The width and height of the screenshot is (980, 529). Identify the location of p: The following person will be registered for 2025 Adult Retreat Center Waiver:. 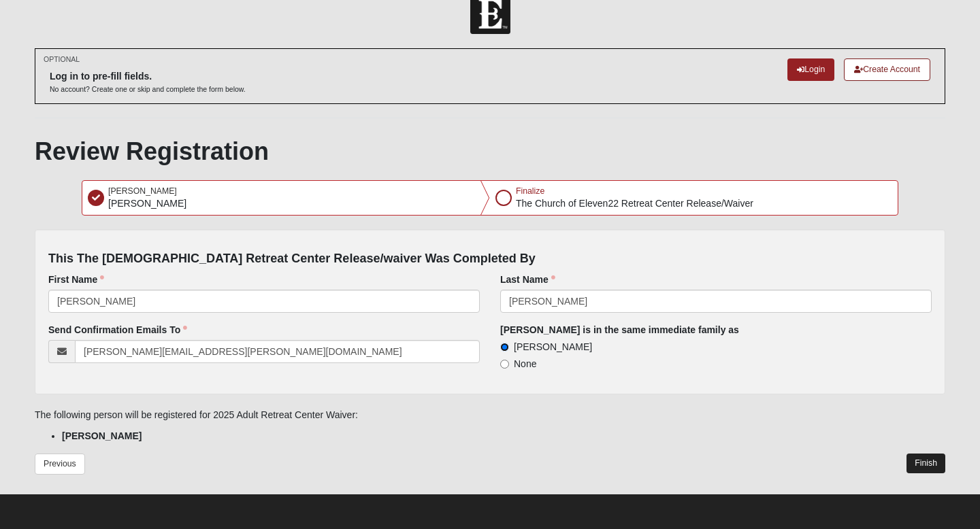
(490, 415).